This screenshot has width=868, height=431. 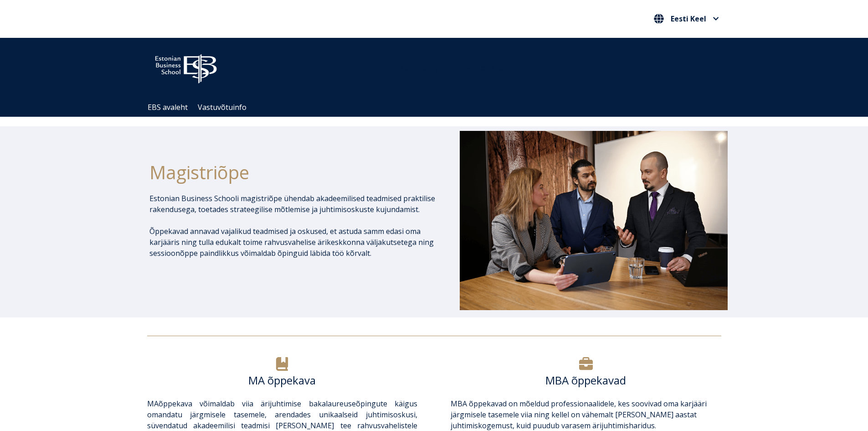 What do you see at coordinates (687, 19) in the screenshot?
I see `button: Eesti Keel` at bounding box center [687, 19].